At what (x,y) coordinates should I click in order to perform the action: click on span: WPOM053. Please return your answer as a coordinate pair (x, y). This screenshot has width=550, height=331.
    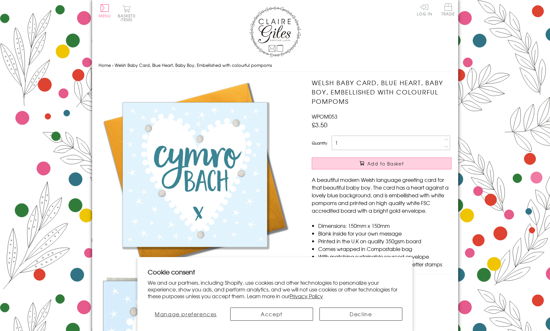
    Looking at the image, I should click on (325, 116).